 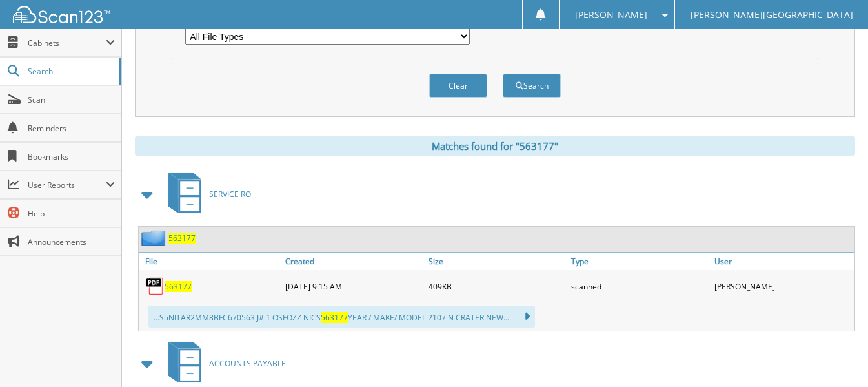 I want to click on span: Scan, so click(x=71, y=100).